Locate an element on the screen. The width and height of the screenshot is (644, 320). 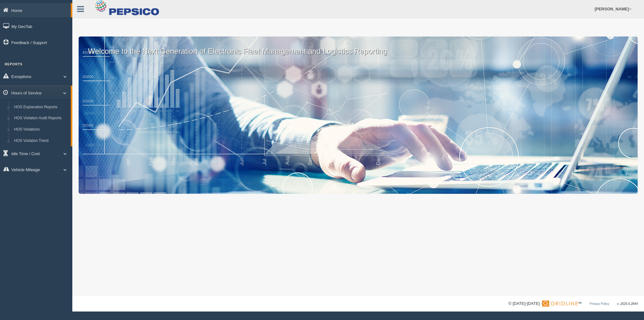
a: HOS Violations is located at coordinates (41, 129).